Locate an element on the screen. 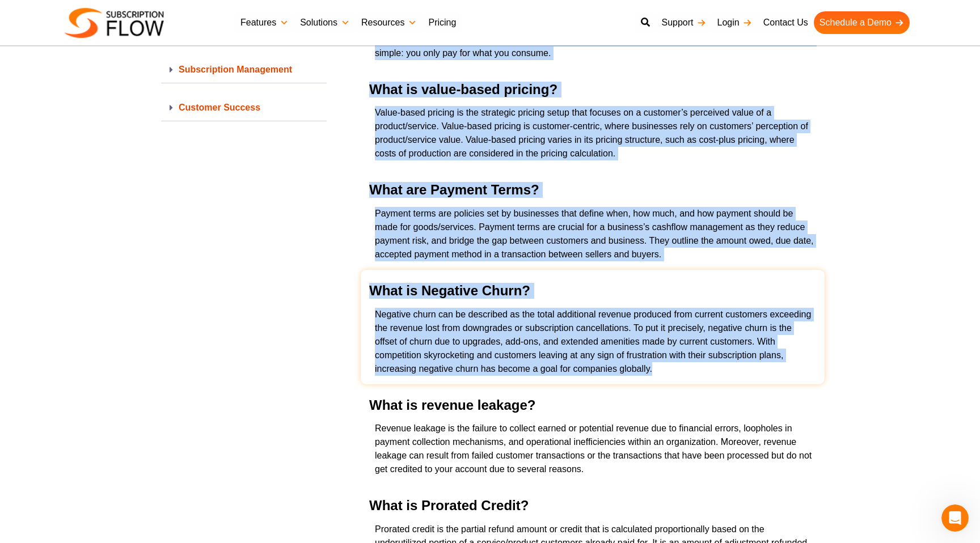 This screenshot has height=543, width=980. a: Schedule a Demo is located at coordinates (862, 23).